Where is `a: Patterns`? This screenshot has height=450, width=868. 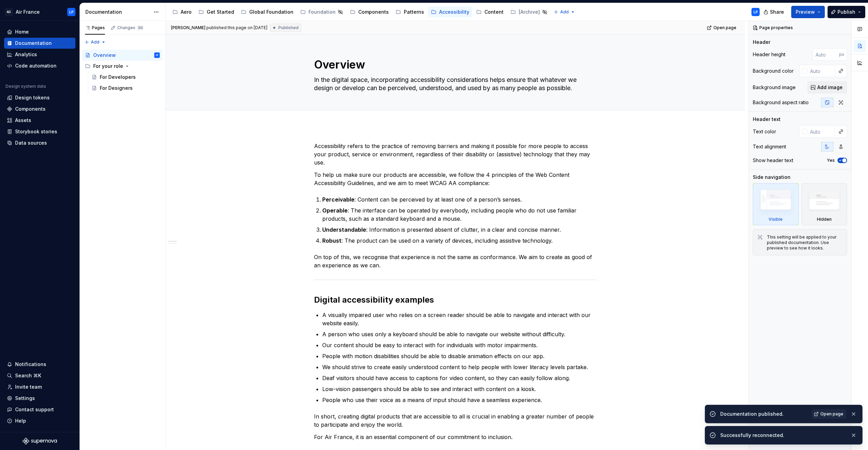 a: Patterns is located at coordinates (410, 12).